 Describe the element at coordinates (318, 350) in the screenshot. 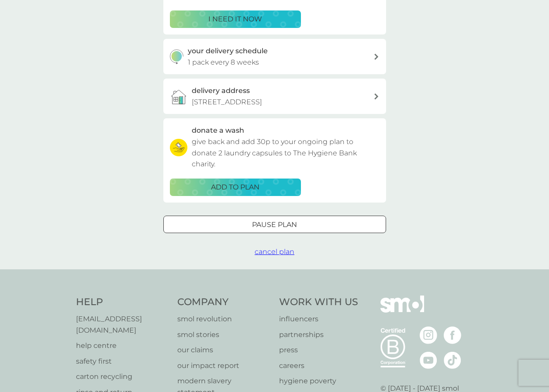

I see `a: press` at that location.